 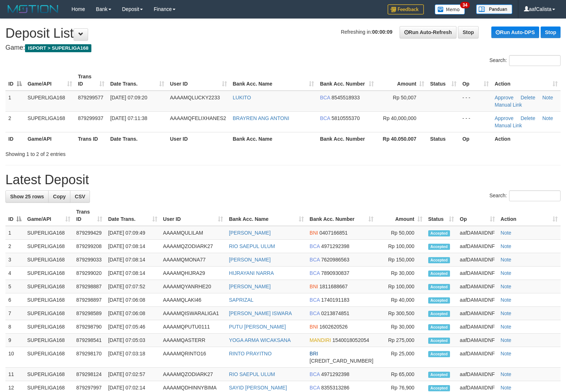 What do you see at coordinates (400, 286) in the screenshot?
I see `td: Rp 100,000` at bounding box center [400, 286].